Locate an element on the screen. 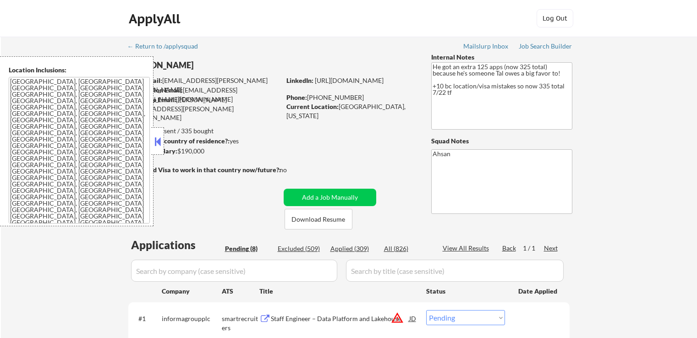 This screenshot has width=697, height=338. div: informagroupplc is located at coordinates (192, 319).